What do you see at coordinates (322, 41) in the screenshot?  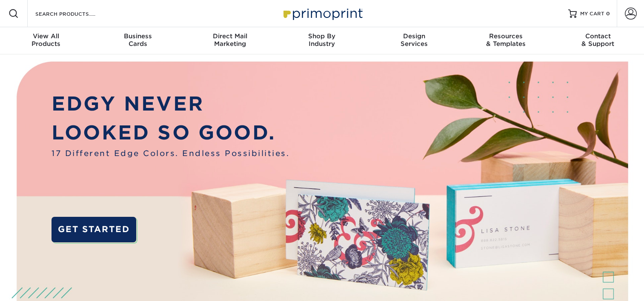 I see `a: Shop ByIndustry` at bounding box center [322, 41].